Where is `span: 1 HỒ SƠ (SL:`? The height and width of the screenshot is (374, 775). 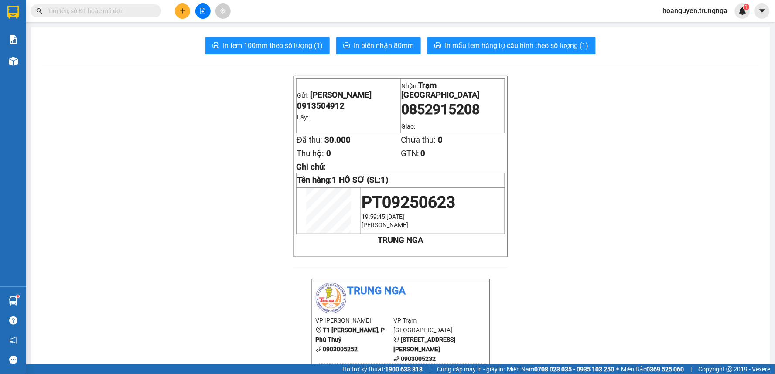
span: 1 HỒ SƠ (SL: is located at coordinates (361, 180).